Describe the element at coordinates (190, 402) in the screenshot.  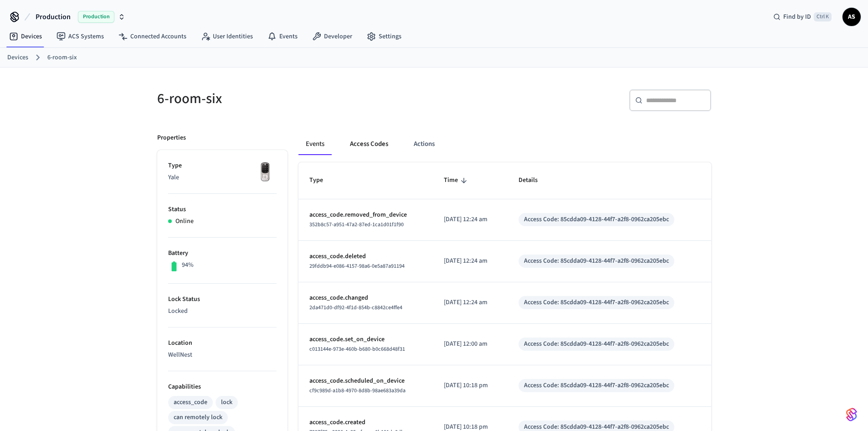
I see `div: access_code` at that location.